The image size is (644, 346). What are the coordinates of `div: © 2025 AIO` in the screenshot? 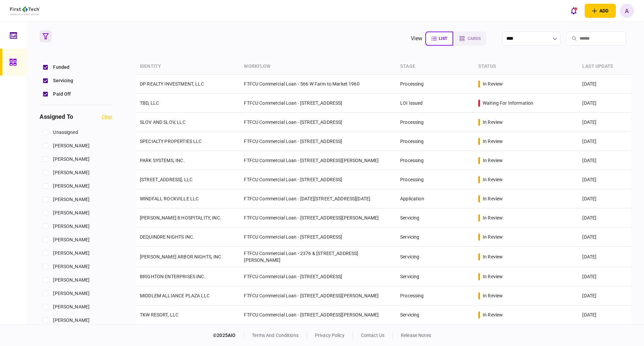 It's located at (228, 336).